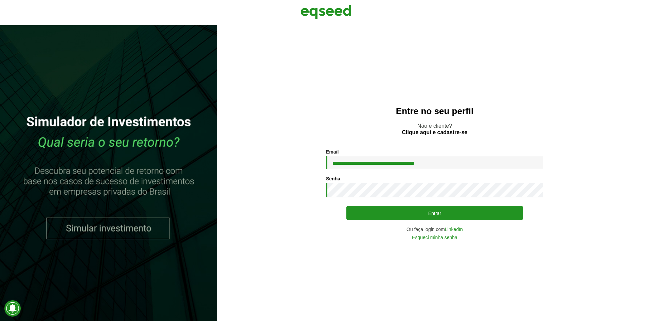  I want to click on a: Esqueci minha senha, so click(435, 237).